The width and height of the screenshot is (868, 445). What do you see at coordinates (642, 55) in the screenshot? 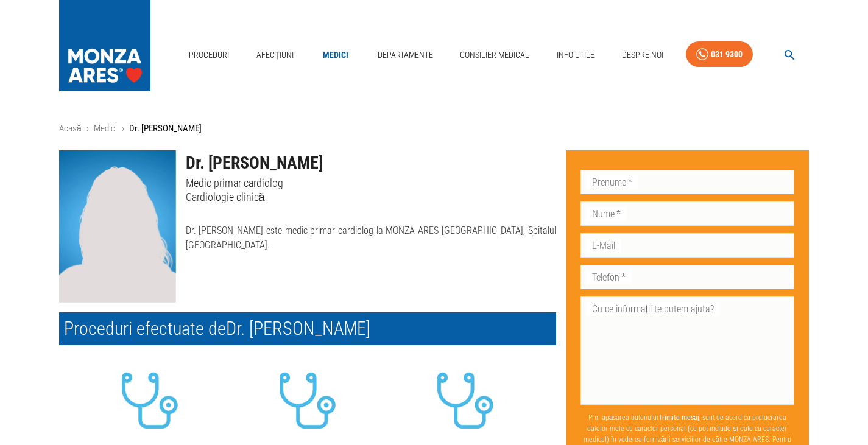
I see `a: Despre Noi` at bounding box center [642, 55].